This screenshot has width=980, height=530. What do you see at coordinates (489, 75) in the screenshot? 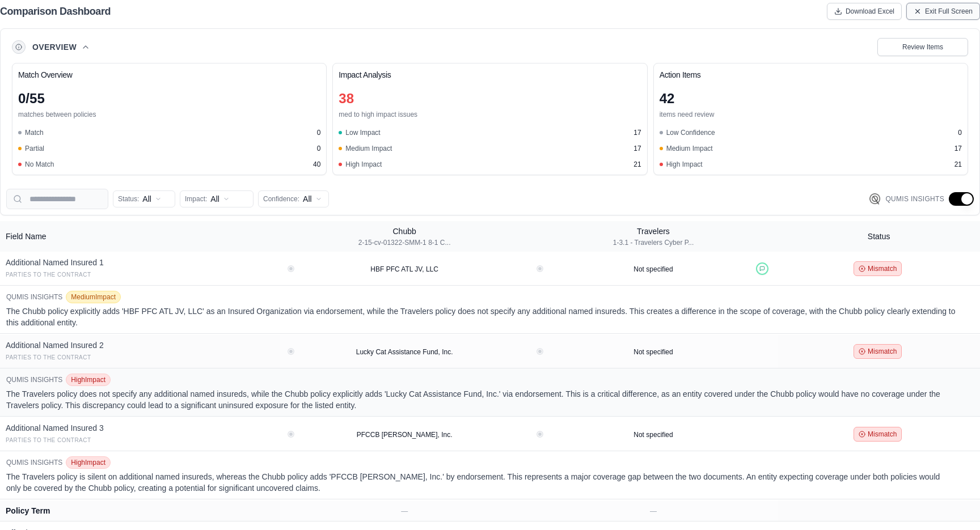
I see `h3: Impact Analysis` at bounding box center [489, 75].